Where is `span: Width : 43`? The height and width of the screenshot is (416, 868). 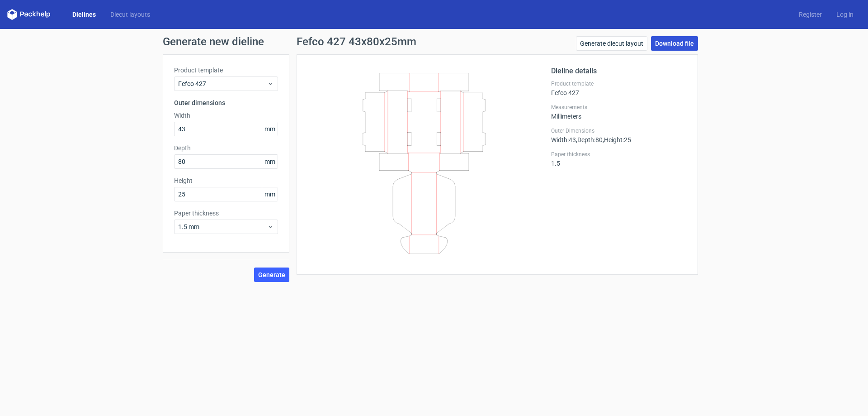 span: Width : 43 is located at coordinates (564, 139).